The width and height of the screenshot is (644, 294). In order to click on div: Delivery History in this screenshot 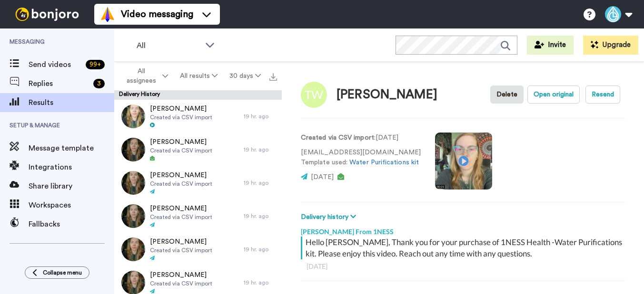, I will do `click(198, 95)`.